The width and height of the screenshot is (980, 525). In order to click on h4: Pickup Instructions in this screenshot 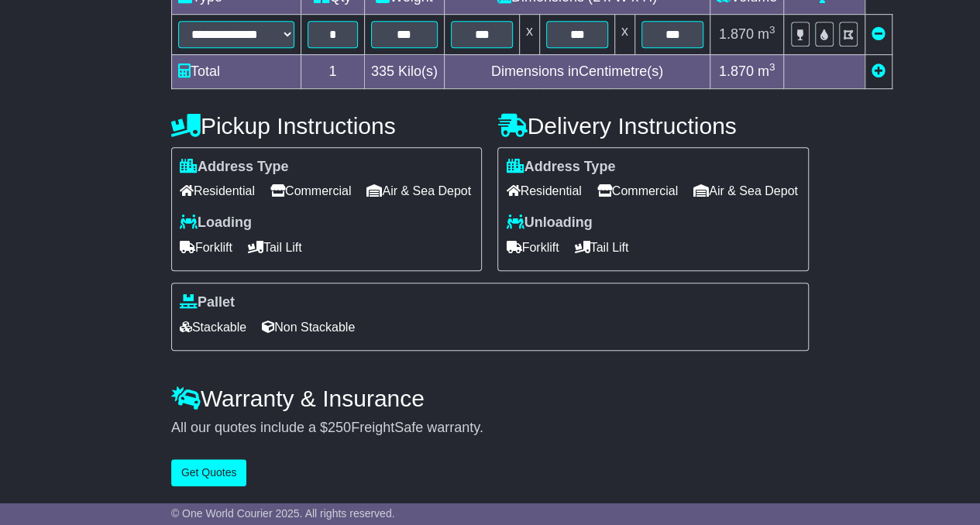, I will do `click(327, 125)`.